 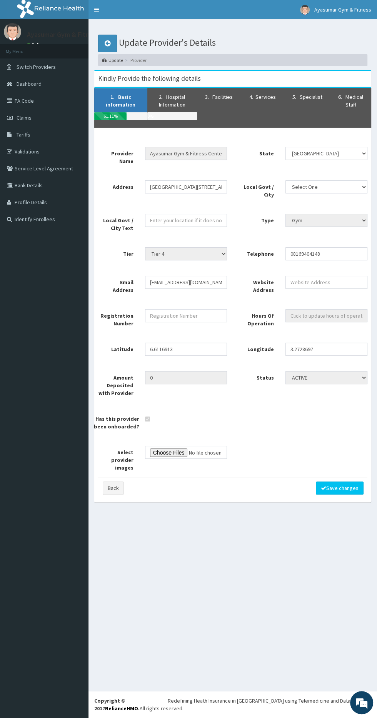 What do you see at coordinates (256, 219) in the screenshot?
I see `label: Type` at bounding box center [256, 219].